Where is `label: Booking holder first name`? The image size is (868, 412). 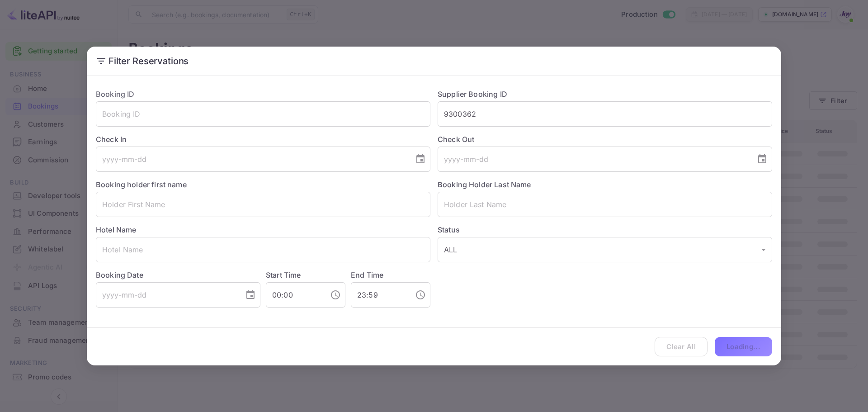
label: Booking holder first name is located at coordinates (141, 185).